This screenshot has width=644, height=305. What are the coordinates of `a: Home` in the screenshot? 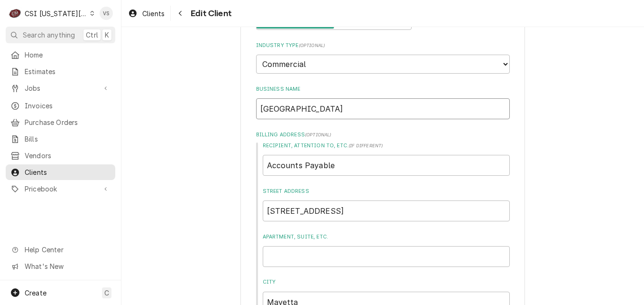 It's located at (60, 55).